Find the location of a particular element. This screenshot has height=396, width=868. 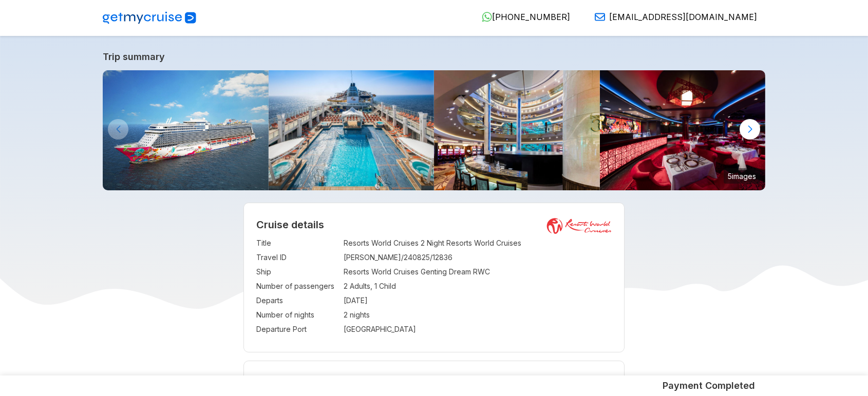

h5: Payment Completed is located at coordinates (709, 386).